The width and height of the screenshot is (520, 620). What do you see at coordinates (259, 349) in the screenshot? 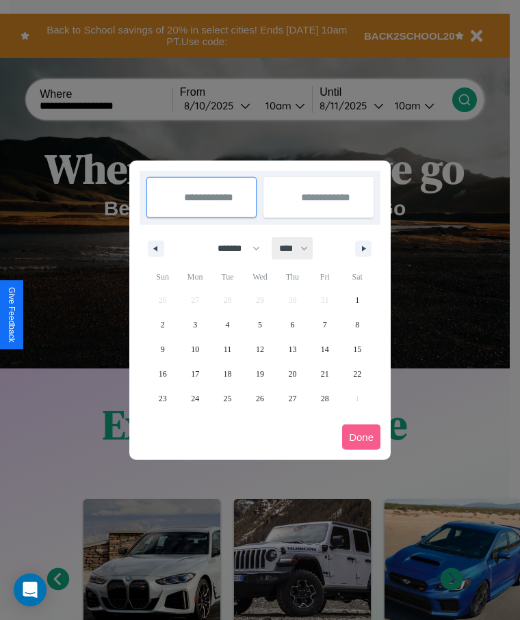
I see `button: 12` at bounding box center [259, 349].